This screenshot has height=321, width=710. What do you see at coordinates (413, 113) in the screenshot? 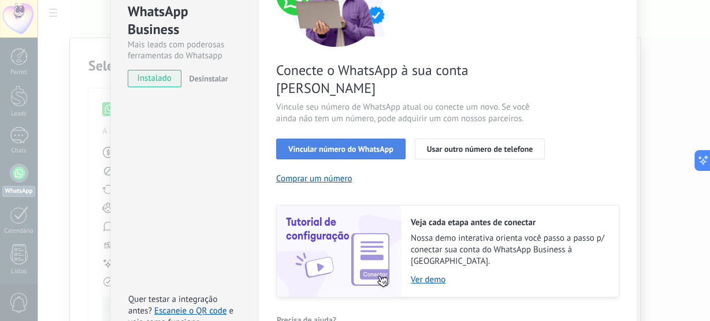
I see `span: Vincule seu número de WhatsApp atual ou conecte um novo. Se você ainda não tem um número, pode ad...` at bounding box center [413, 113].